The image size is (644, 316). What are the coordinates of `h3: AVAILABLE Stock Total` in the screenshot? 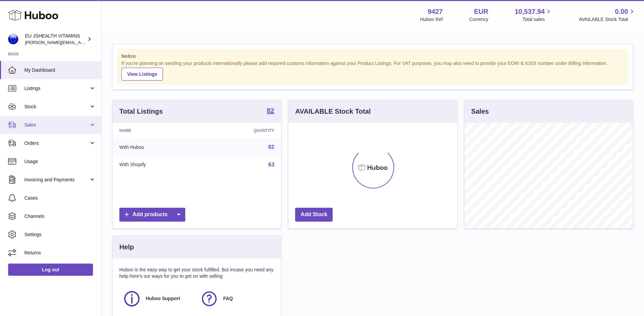 It's located at (333, 111).